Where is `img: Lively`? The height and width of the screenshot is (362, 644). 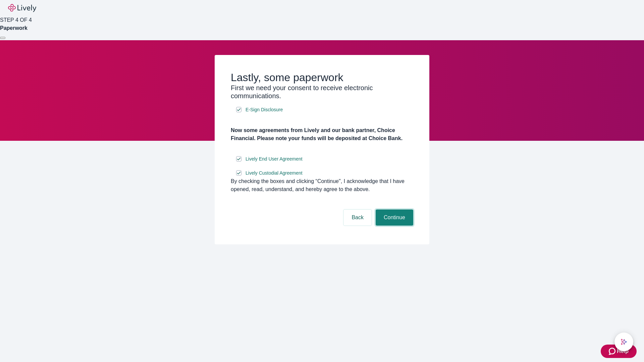 img: Lively is located at coordinates (22, 8).